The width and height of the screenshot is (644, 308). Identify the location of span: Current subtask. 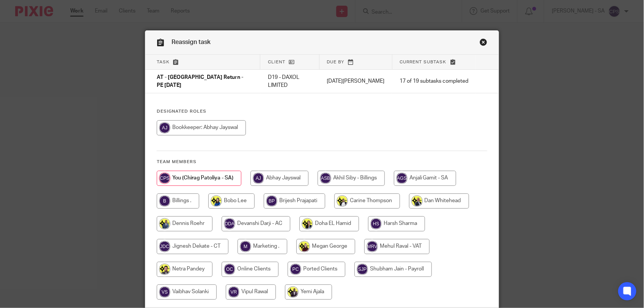
(423, 62).